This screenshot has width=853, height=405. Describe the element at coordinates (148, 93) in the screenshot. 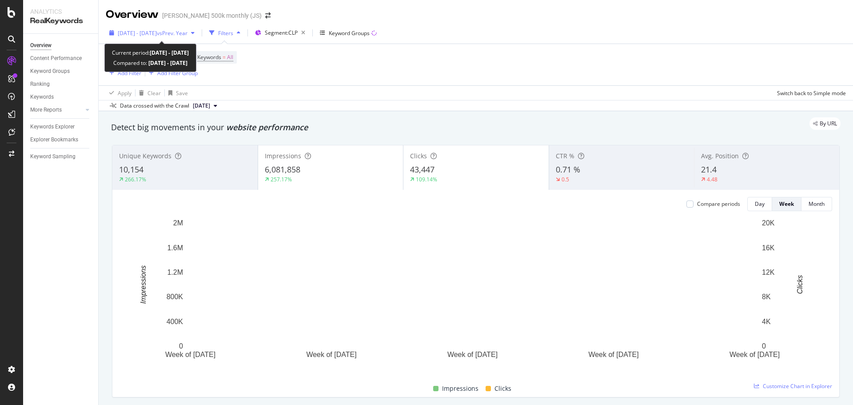

I see `button: Clear` at that location.